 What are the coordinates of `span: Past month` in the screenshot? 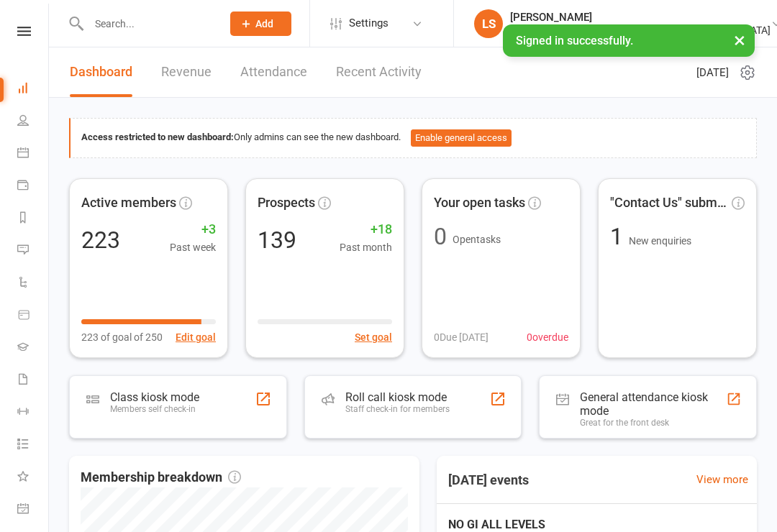 It's located at (365, 247).